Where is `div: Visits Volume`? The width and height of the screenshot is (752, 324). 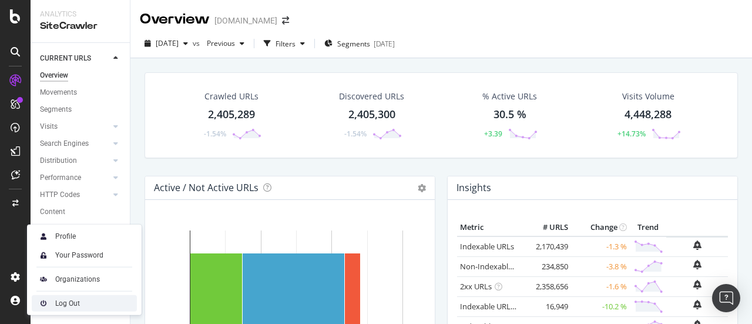 div: Visits Volume is located at coordinates (648, 96).